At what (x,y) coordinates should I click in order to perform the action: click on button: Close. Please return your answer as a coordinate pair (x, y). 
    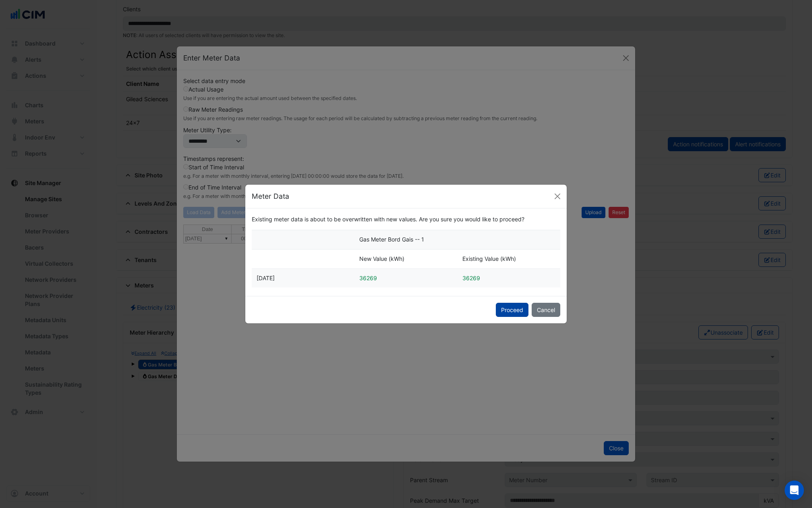
    Looking at the image, I should click on (557, 196).